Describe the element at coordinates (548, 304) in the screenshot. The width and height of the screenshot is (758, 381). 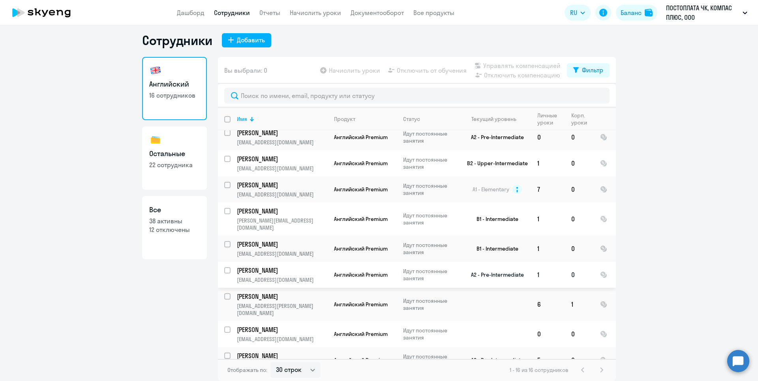
I see `td: 6` at that location.